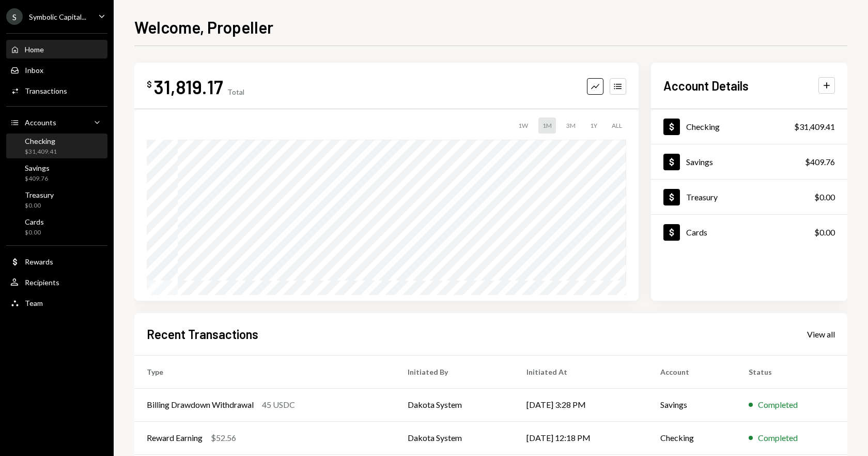 The height and width of the screenshot is (456, 868). Describe the element at coordinates (455, 371) in the screenshot. I see `th: Initiated By` at that location.